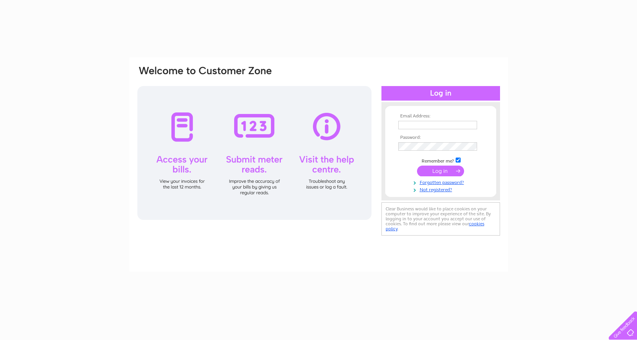 The height and width of the screenshot is (340, 637). Describe the element at coordinates (441, 219) in the screenshot. I see `div: Clear Business would like to place cookies on your computer to improve your experience of the sit...` at that location.